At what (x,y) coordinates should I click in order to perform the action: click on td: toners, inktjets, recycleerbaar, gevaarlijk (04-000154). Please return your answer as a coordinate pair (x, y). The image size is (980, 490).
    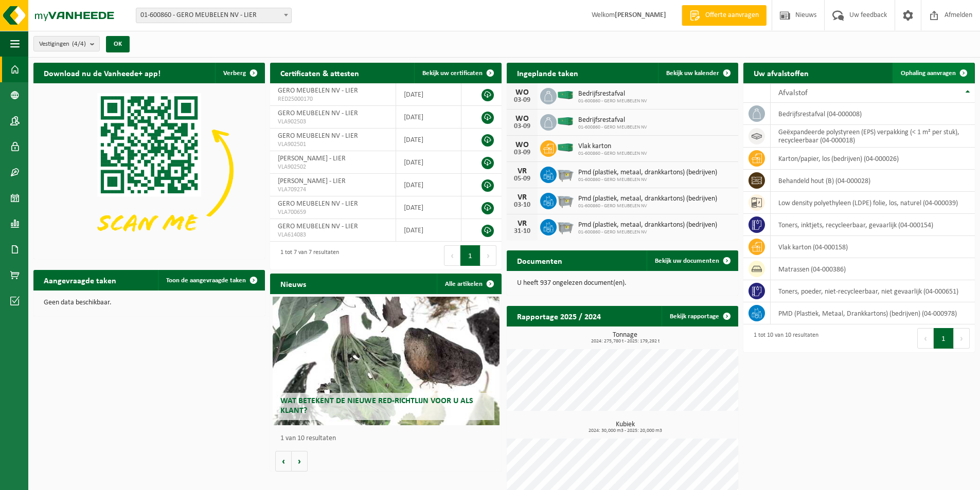
    Looking at the image, I should click on (873, 225).